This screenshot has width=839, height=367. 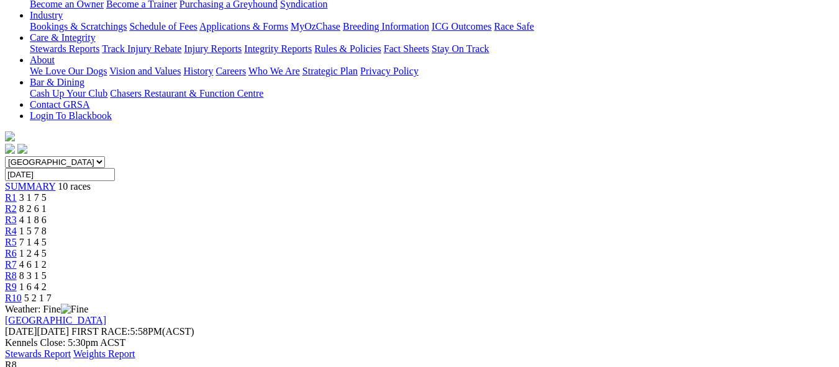 What do you see at coordinates (389, 71) in the screenshot?
I see `a: Privacy Policy` at bounding box center [389, 71].